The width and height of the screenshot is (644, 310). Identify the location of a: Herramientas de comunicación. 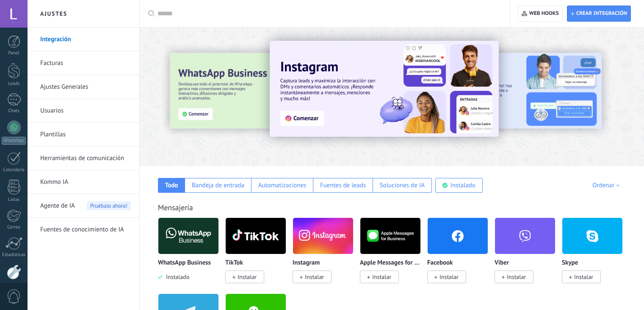
(85, 158).